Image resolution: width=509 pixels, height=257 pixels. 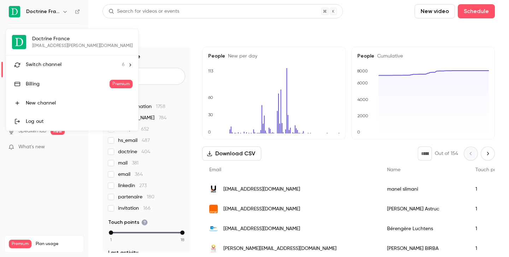 I want to click on div: New channel, so click(x=79, y=103).